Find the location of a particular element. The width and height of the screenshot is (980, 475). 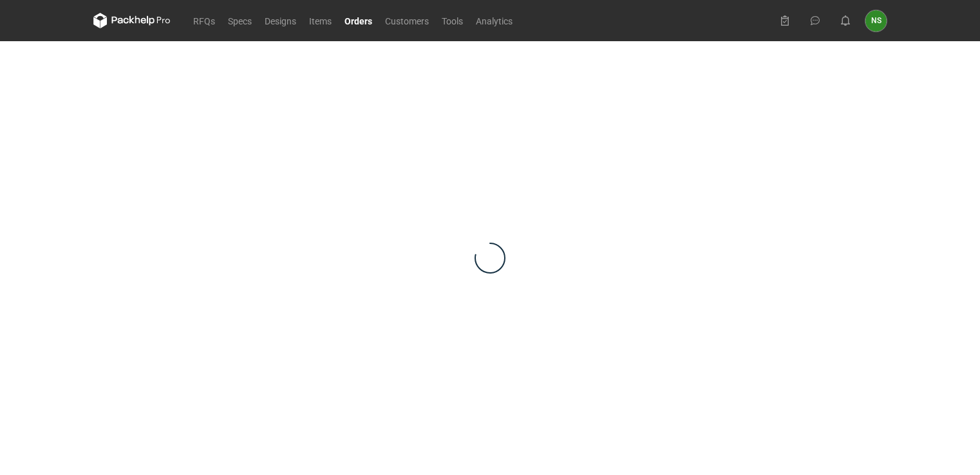

a: Items is located at coordinates (320, 21).